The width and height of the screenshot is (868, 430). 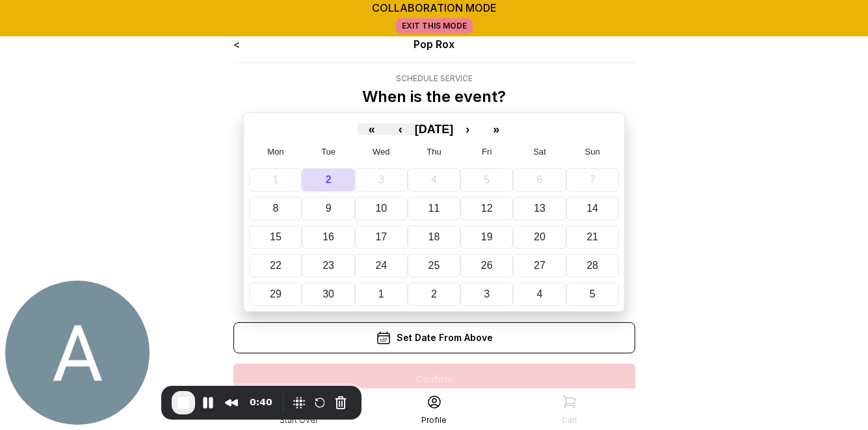 What do you see at coordinates (276, 265) in the screenshot?
I see `abbr: September 22, 2025` at bounding box center [276, 265].